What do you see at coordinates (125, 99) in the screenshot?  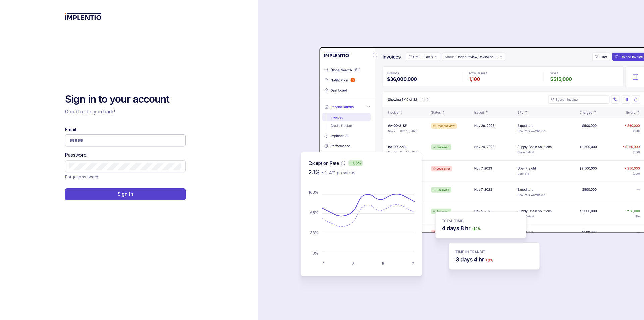 I see `h2: Sign in to your account` at bounding box center [125, 99].